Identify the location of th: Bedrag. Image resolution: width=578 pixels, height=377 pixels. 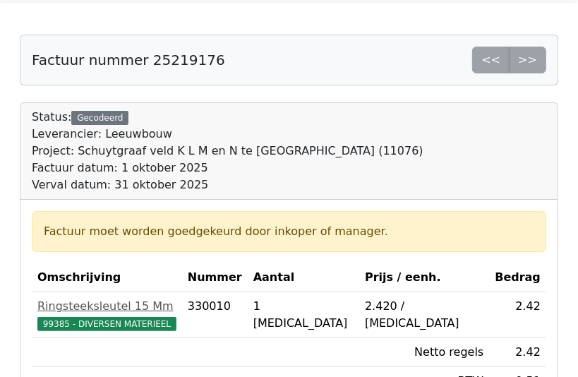
(517, 277).